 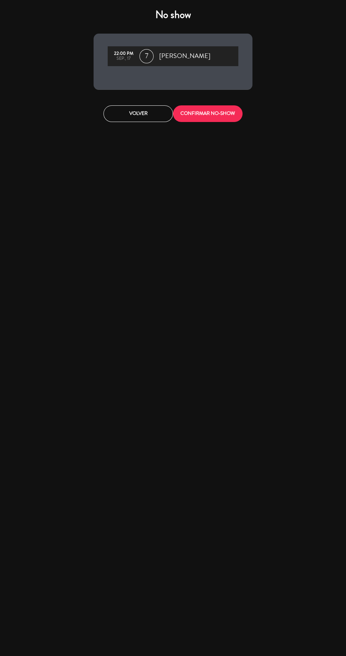 What do you see at coordinates (138, 113) in the screenshot?
I see `button: Volver` at bounding box center [138, 113].